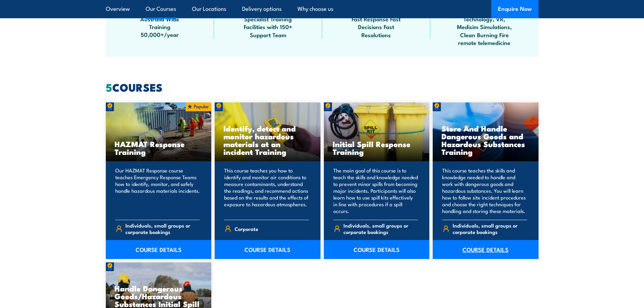  I want to click on span: Australia Wide Training 50,000+/year, so click(160, 27).